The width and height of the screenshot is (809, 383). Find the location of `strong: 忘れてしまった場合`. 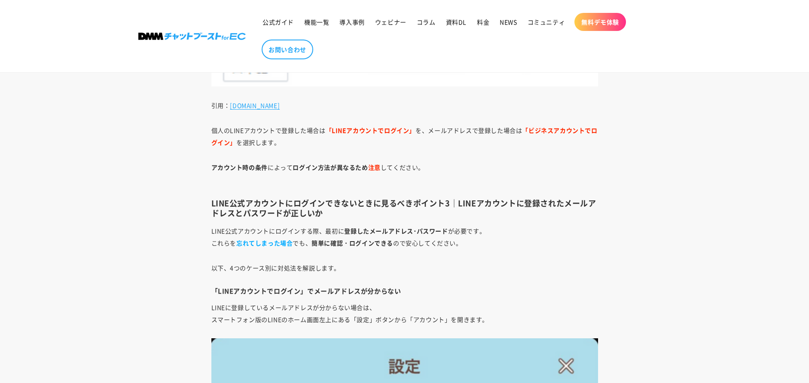

strong: 忘れてしまった場合 is located at coordinates (264, 243).